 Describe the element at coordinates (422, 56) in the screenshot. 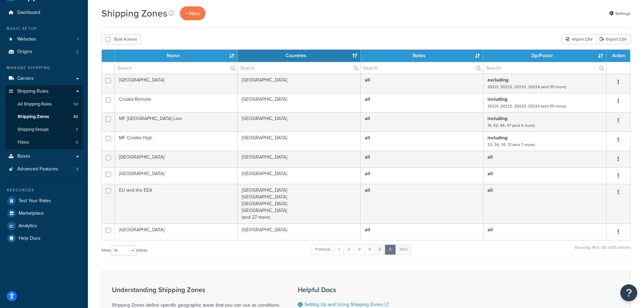

I see `th: States: activate to sort column ascending` at that location.